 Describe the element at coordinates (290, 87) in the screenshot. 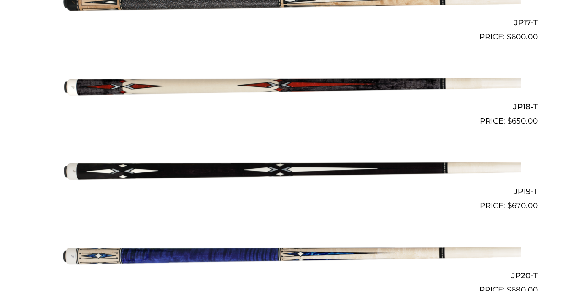

I see `a: JP18-T $650.00` at that location.